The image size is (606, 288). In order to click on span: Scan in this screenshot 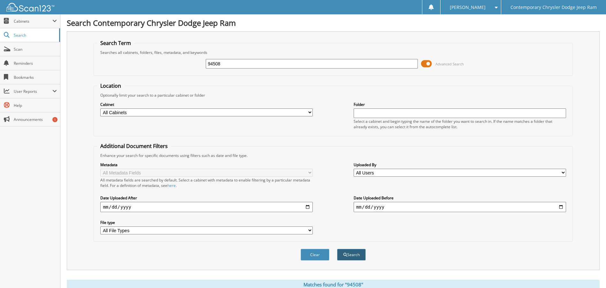, I will do `click(35, 49)`.